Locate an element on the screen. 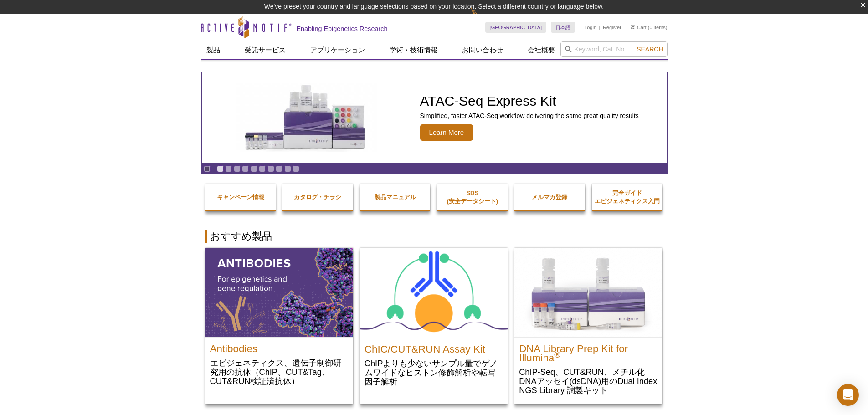  h2: Enabling Epigenetics Research is located at coordinates (342, 29).